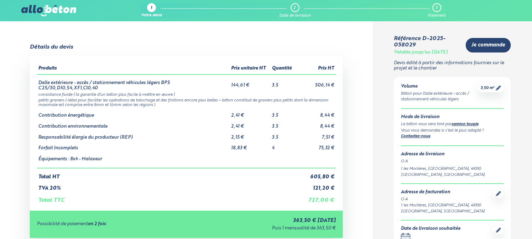 This screenshot has height=239, width=532. I want to click on td: 605,80 €, so click(317, 174).